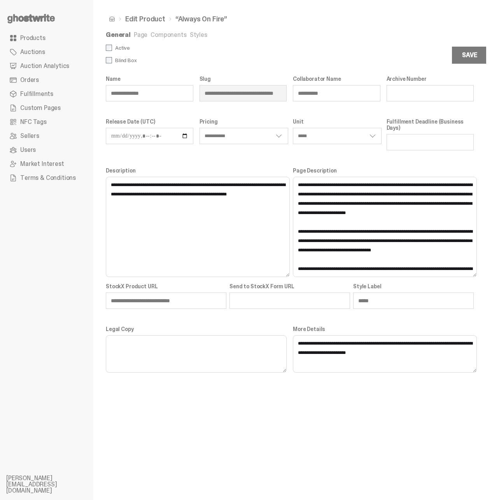  I want to click on li: “Always On Fire”, so click(196, 19).